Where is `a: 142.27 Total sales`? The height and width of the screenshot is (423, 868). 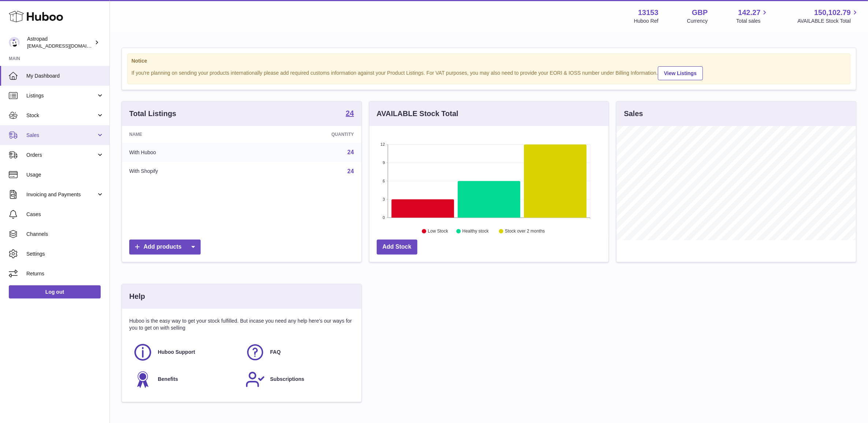 a: 142.27 Total sales is located at coordinates (752, 16).